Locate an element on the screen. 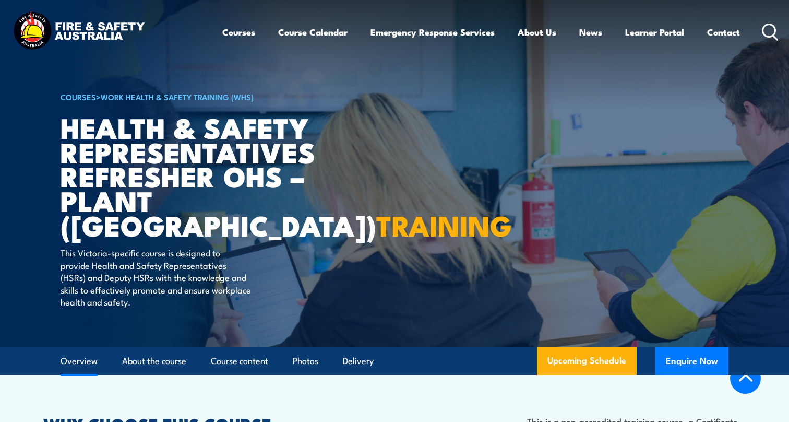 Image resolution: width=789 pixels, height=422 pixels. a: Learner Portal is located at coordinates (654, 32).